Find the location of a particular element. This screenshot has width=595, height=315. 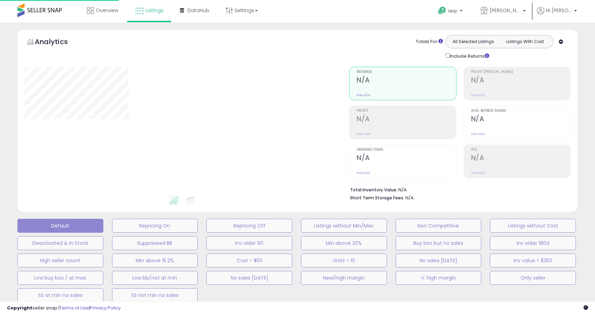

span: Avg. Buybox Share is located at coordinates (520, 111).